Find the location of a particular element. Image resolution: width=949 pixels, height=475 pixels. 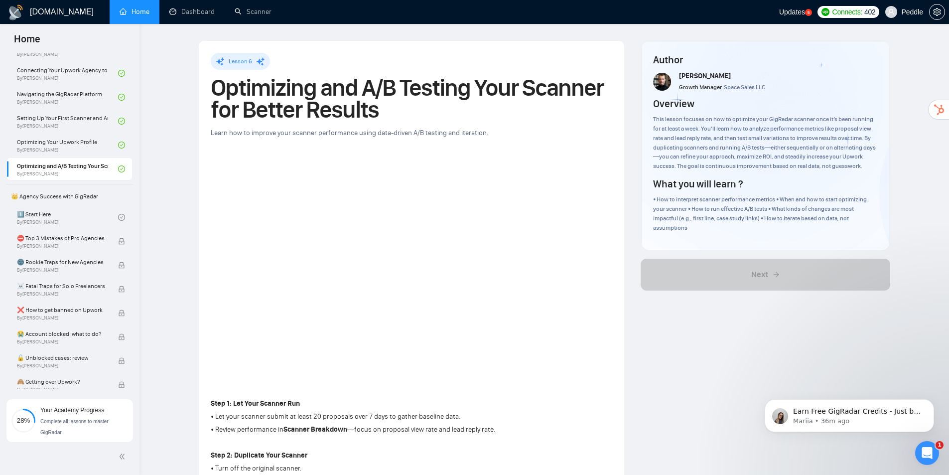

img: vlad-t.jpg is located at coordinates (662, 82).